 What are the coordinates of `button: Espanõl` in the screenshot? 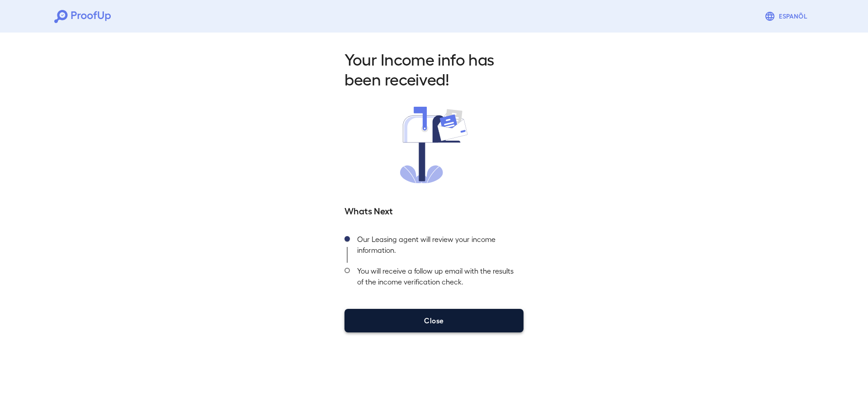 It's located at (787, 16).